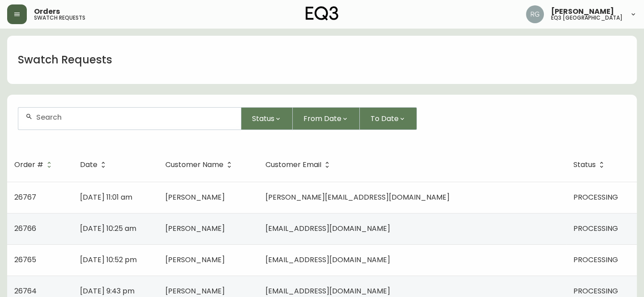 This screenshot has height=297, width=644. What do you see at coordinates (47, 12) in the screenshot?
I see `span: Orders` at bounding box center [47, 12].